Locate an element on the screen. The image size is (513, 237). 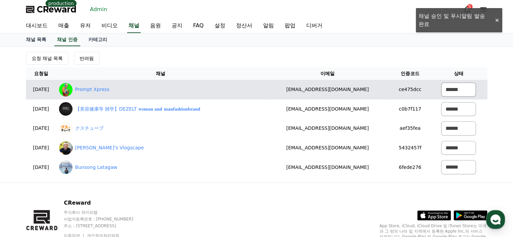
div: 반려됨 is located at coordinates (87, 58).